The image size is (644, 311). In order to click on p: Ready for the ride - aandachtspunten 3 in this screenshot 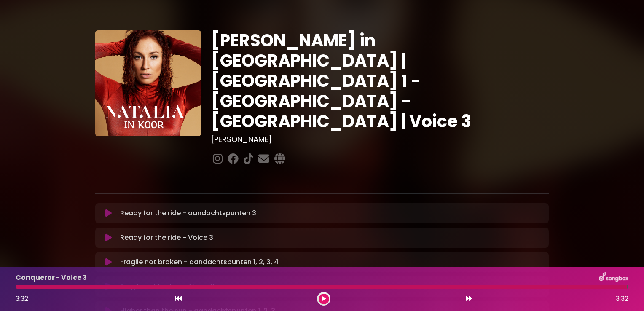, I will do `click(188, 213)`.